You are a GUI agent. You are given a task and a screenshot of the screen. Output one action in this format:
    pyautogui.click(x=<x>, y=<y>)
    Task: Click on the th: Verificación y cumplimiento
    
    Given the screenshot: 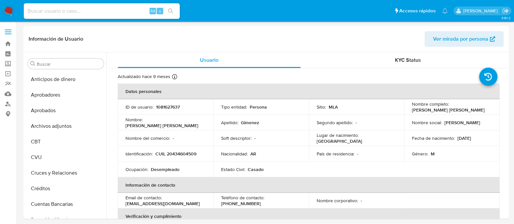 What is the action you would take?
    pyautogui.click(x=309, y=216)
    